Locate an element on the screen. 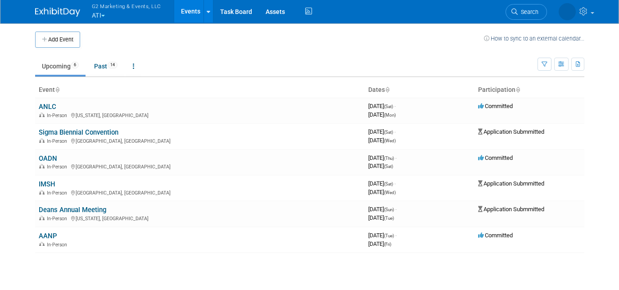 This screenshot has width=619, height=290. span: Search is located at coordinates (528, 12).